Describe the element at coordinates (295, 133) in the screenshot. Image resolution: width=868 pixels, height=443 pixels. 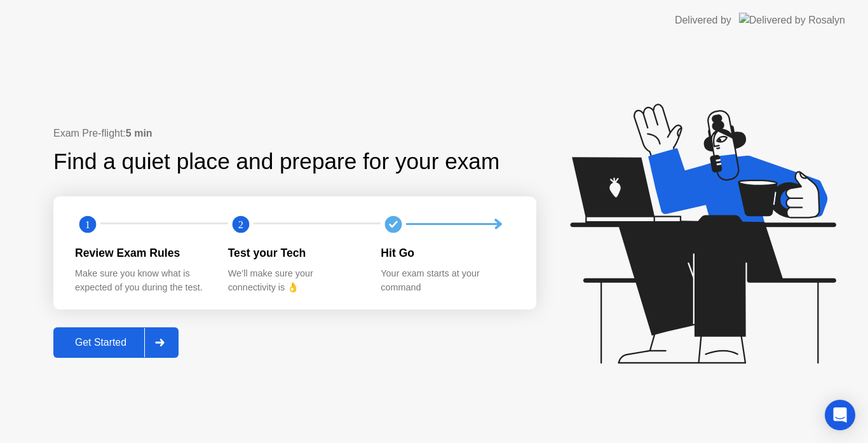
I see `div: Exam Pre-flight:` at that location.